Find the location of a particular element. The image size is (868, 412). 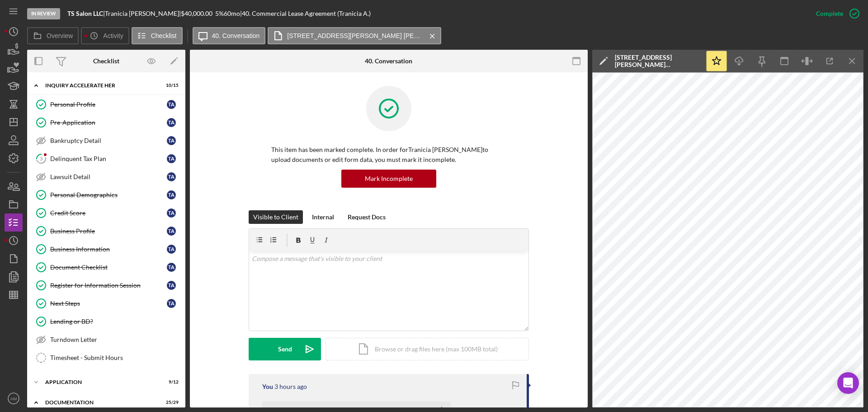

div: You is located at coordinates (268, 387).